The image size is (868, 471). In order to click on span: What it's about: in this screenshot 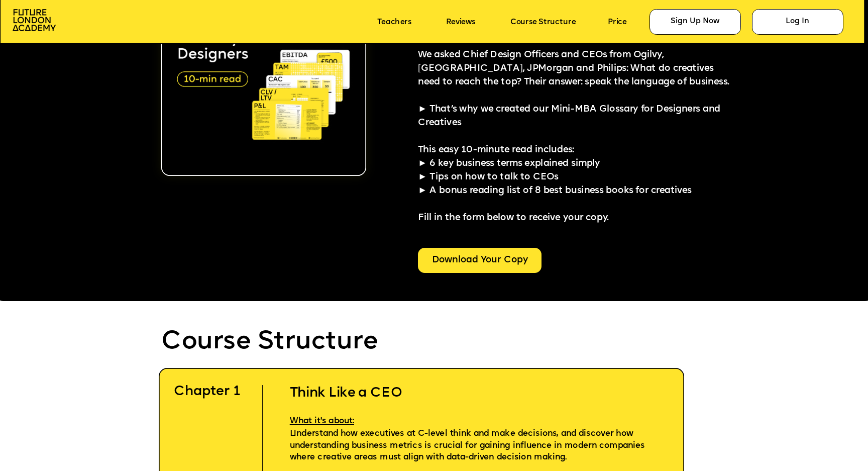, I will do `click(322, 421)`.